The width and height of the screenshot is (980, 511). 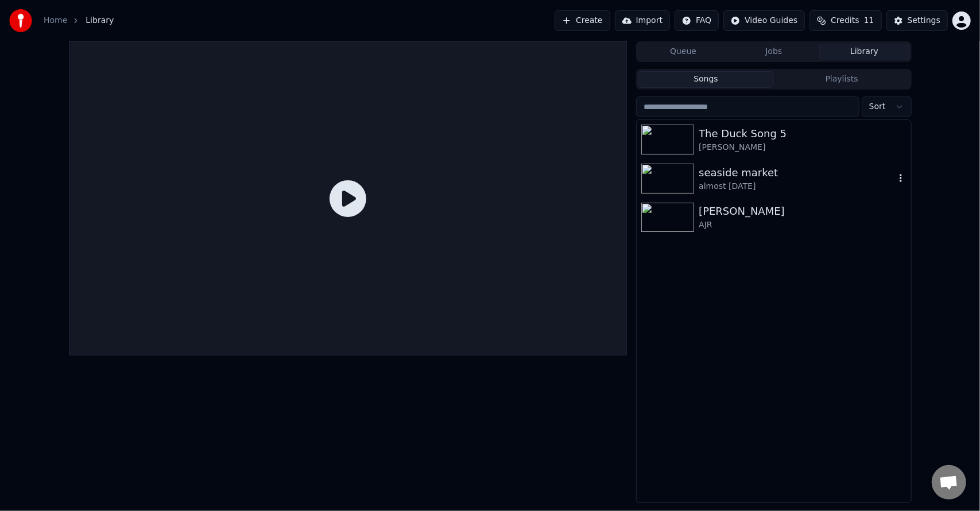 What do you see at coordinates (796, 173) in the screenshot?
I see `div: seaside market` at bounding box center [796, 173].